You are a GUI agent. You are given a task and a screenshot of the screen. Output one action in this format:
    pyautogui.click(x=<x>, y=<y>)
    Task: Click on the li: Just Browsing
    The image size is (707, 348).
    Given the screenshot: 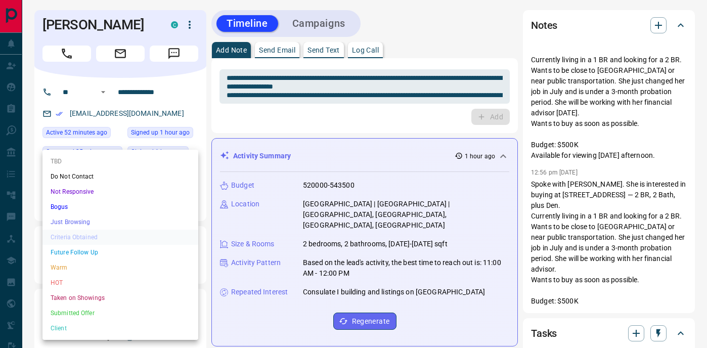 What is the action you would take?
    pyautogui.click(x=120, y=222)
    